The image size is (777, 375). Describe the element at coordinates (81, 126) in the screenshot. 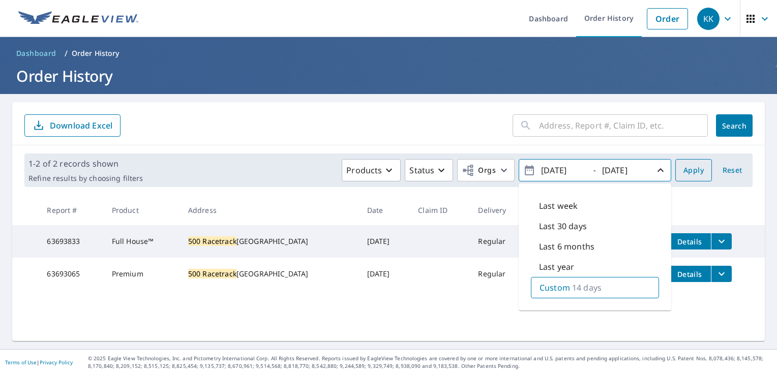

I see `p: Download Excel` at that location.